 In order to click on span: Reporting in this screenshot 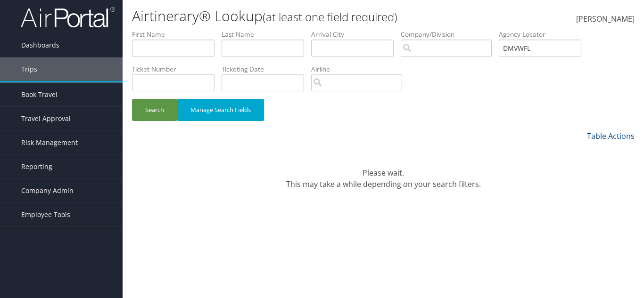, I will do `click(37, 167)`.